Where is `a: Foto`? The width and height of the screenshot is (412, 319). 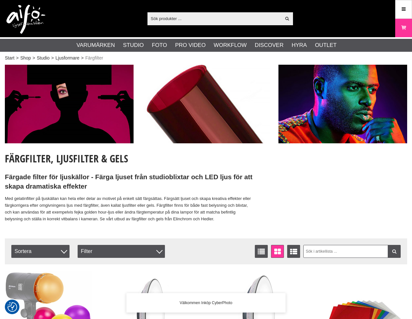
a: Foto is located at coordinates (159, 45).